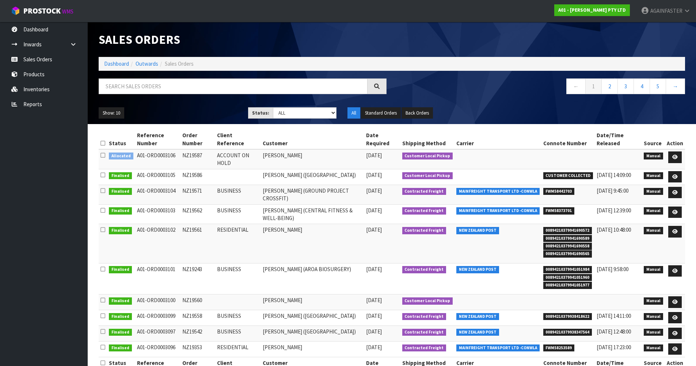 This screenshot has height=366, width=696. I want to click on img: cube-alt.png, so click(15, 11).